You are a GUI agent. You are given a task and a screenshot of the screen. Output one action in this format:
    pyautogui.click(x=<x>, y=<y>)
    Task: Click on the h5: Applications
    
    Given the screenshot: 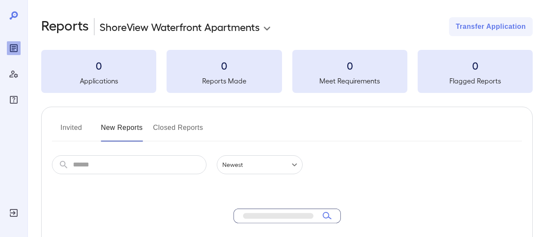 What is the action you would take?
    pyautogui.click(x=99, y=81)
    